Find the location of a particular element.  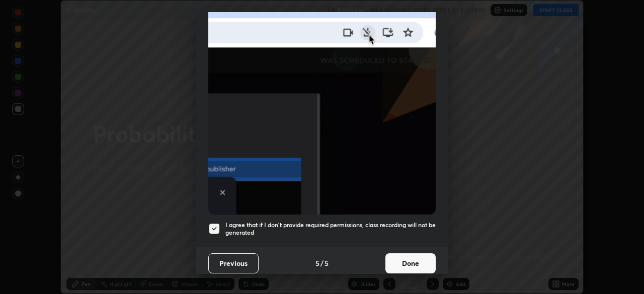

button: Previous is located at coordinates (234, 264).